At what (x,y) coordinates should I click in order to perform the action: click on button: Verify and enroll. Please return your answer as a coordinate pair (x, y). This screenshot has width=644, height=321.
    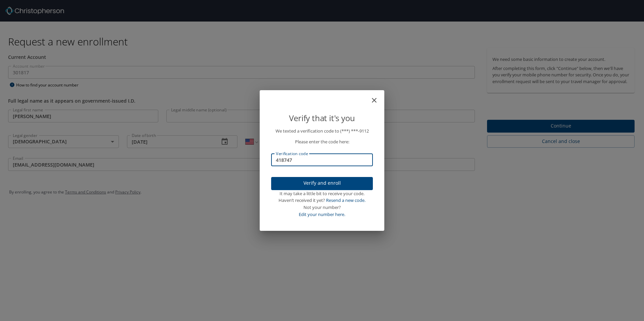
    Looking at the image, I should click on (322, 183).